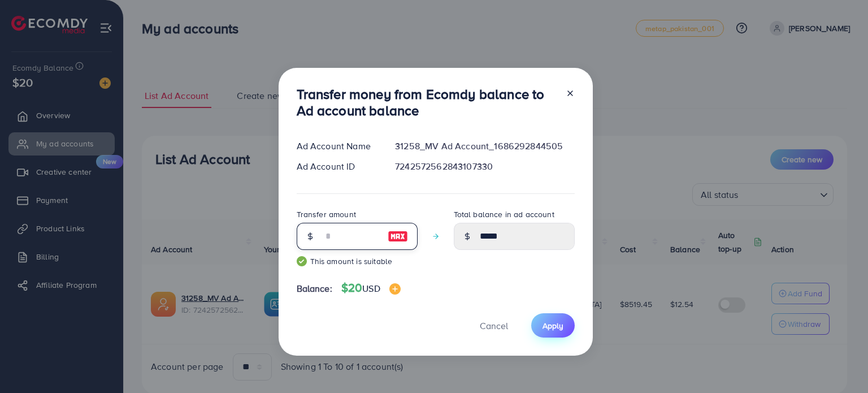 The width and height of the screenshot is (868, 393). I want to click on span: Balance:, so click(314, 288).